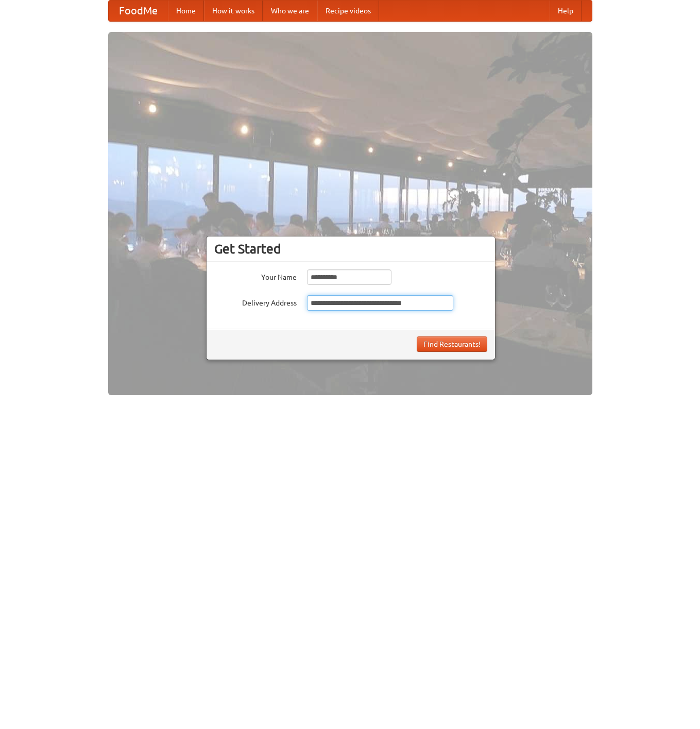  Describe the element at coordinates (138, 11) in the screenshot. I see `a: FoodMe` at that location.